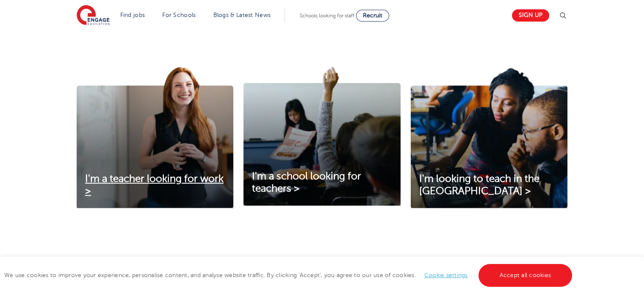 Image resolution: width=644 pixels, height=294 pixels. I want to click on span: Recruit, so click(373, 15).